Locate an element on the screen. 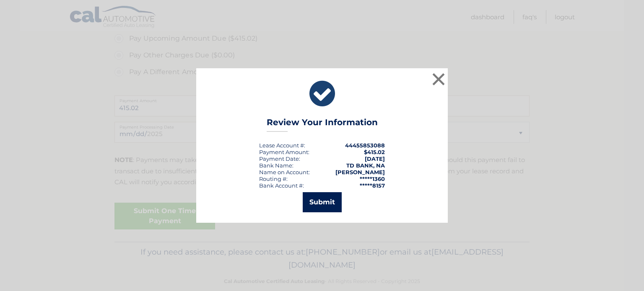 The height and width of the screenshot is (291, 644). div: Lease Account #: is located at coordinates (282, 145).